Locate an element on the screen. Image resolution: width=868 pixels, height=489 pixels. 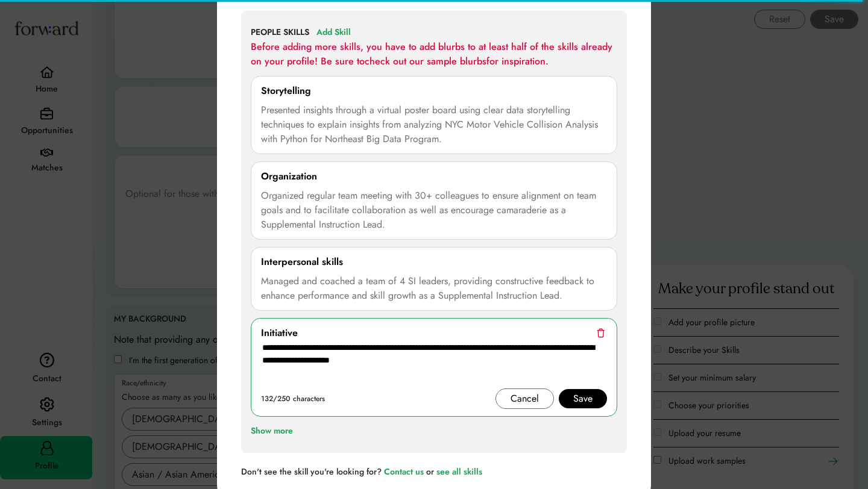
div: Don't see the skill you're looking for? is located at coordinates (311, 472).